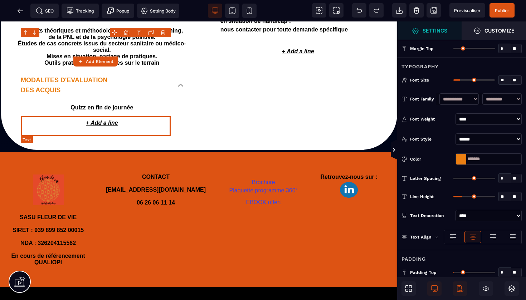 This screenshot has width=526, height=300. Describe the element at coordinates (100, 62) in the screenshot. I see `strong: Add Element` at that location.